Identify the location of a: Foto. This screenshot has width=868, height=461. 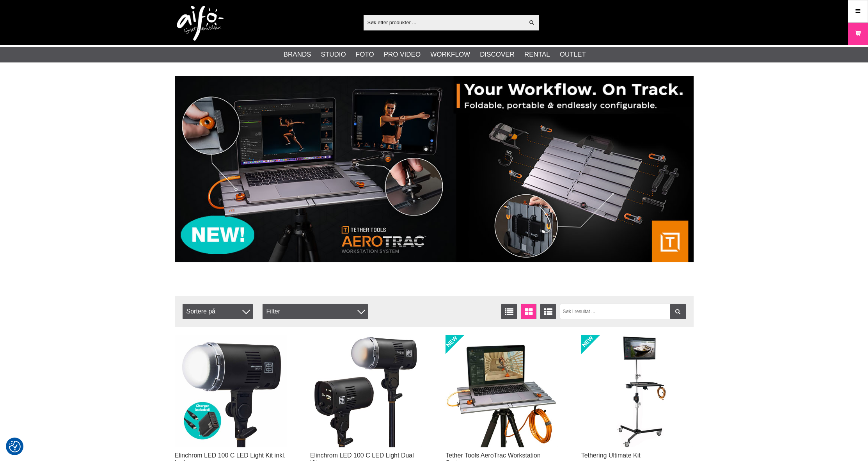
(365, 55).